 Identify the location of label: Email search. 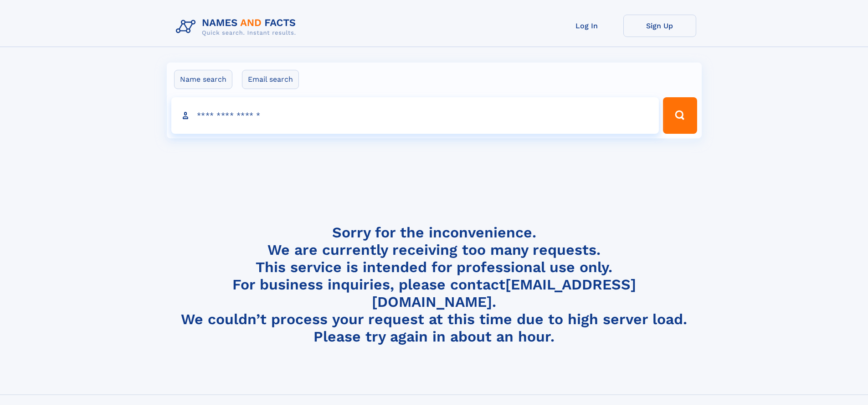
(270, 79).